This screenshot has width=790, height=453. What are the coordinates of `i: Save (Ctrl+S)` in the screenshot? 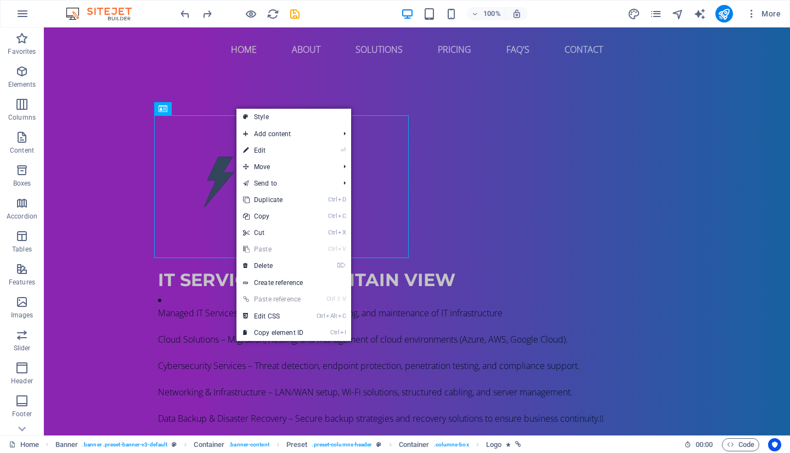 It's located at (295, 14).